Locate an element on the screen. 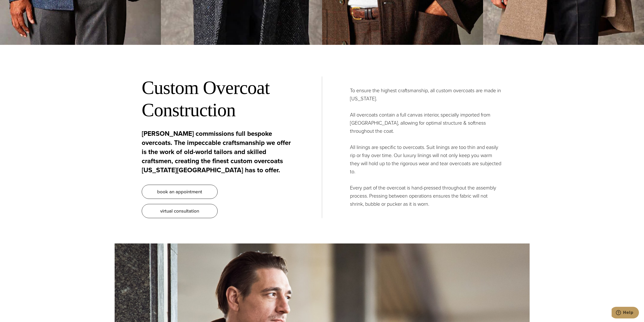 The image size is (644, 322). span: virtual consultation is located at coordinates (179, 211).